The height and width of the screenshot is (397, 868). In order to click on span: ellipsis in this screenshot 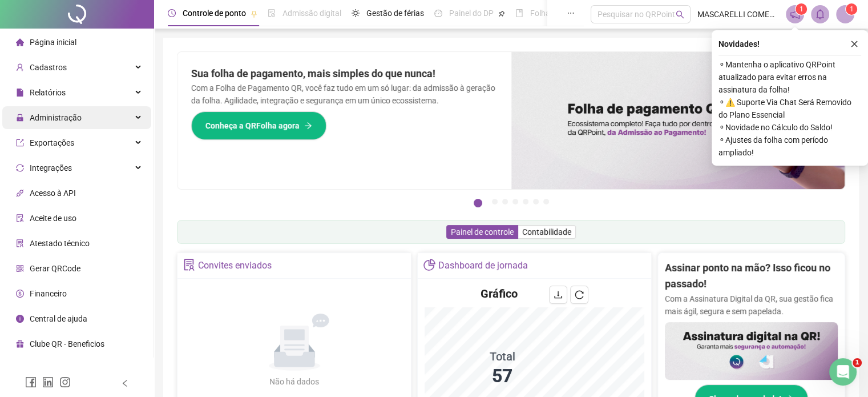, I will do `click(571, 13)`.